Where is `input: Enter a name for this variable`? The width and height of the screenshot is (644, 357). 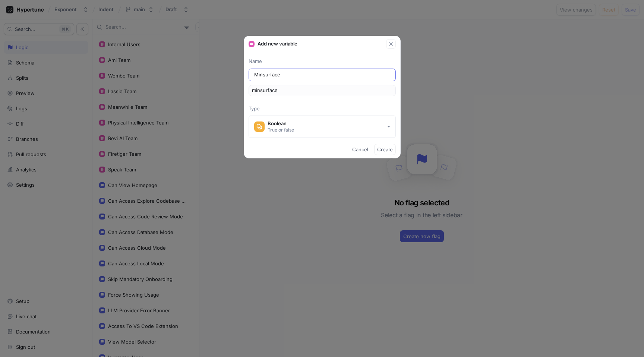 input: Enter a name for this variable is located at coordinates (322, 75).